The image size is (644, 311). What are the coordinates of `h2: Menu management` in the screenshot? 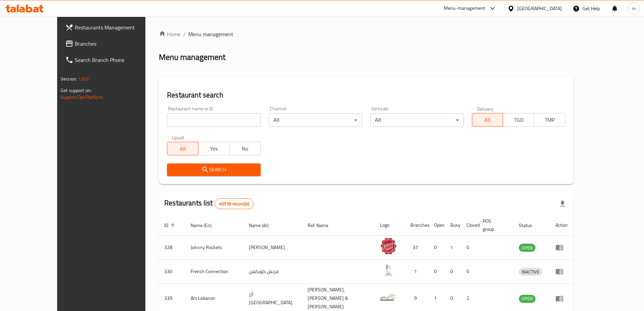 It's located at (192, 57).